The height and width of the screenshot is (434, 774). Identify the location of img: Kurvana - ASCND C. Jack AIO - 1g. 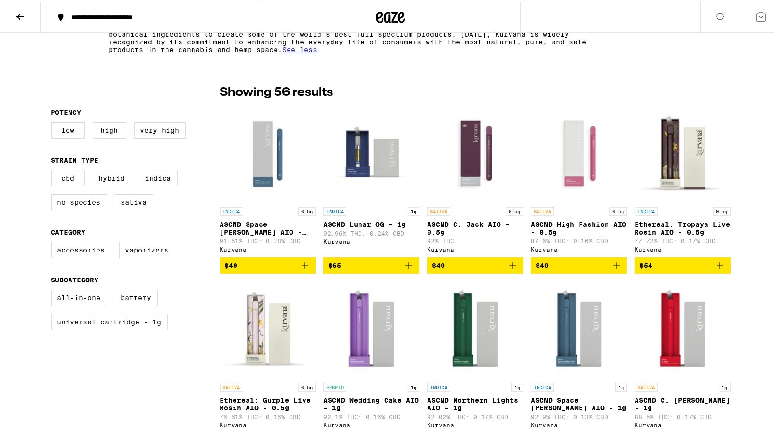
(682, 328).